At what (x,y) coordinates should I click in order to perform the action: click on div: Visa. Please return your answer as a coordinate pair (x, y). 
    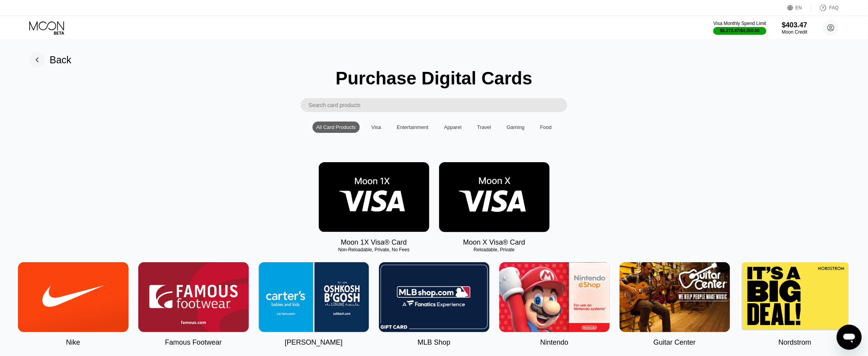
    Looking at the image, I should click on (377, 127).